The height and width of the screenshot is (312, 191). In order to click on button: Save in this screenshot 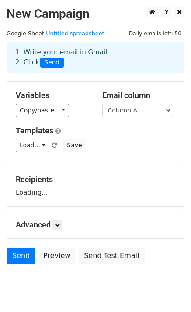, I will do `click(74, 145)`.